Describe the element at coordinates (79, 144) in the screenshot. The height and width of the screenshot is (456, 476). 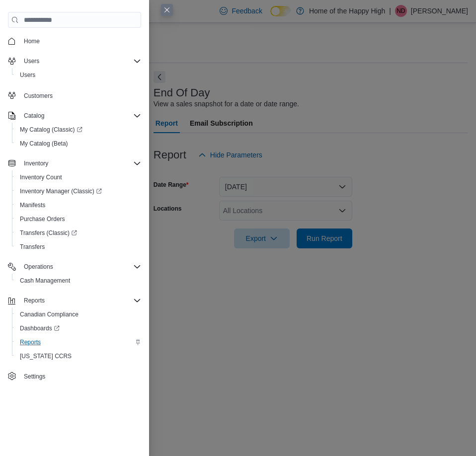
I see `button: My Catalog (Beta)` at that location.